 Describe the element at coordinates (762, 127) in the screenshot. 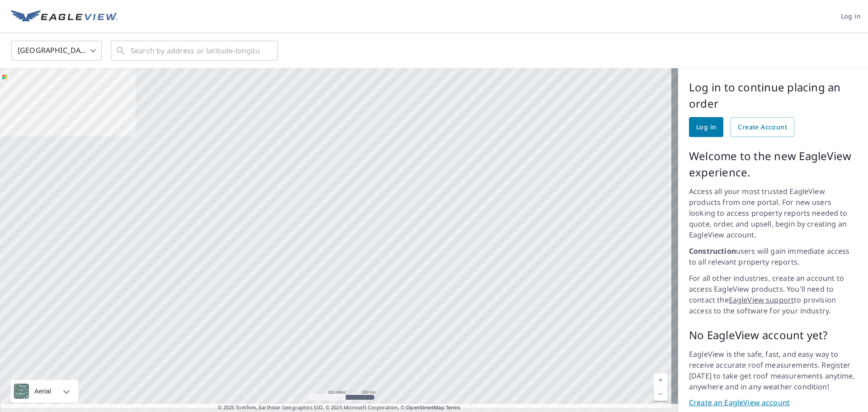

I see `span: Create Account` at that location.